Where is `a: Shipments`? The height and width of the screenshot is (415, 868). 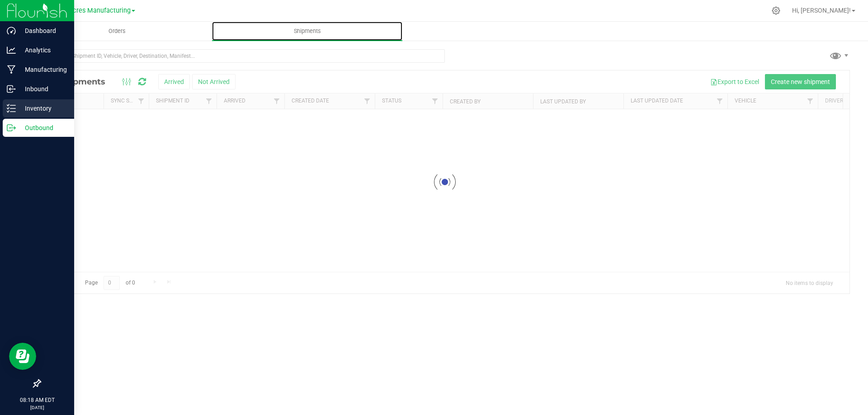
a: Shipments is located at coordinates (307, 31).